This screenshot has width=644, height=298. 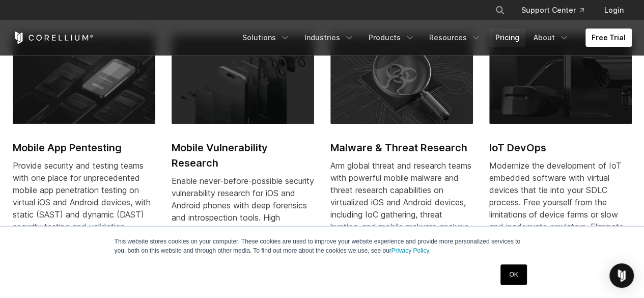 What do you see at coordinates (401, 148) in the screenshot?
I see `h2: Malware & Threat Research` at bounding box center [401, 148].